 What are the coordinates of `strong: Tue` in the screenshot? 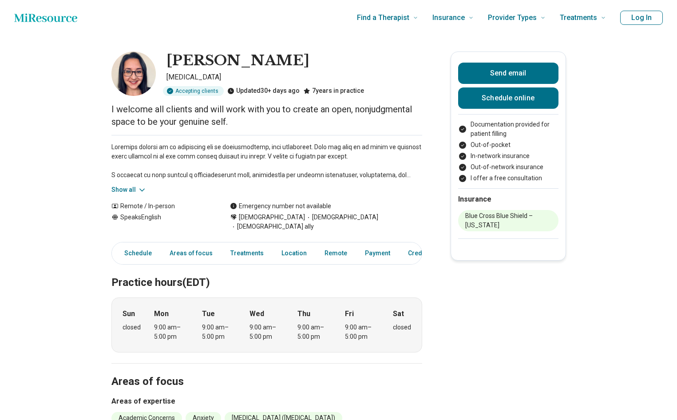 It's located at (208, 314).